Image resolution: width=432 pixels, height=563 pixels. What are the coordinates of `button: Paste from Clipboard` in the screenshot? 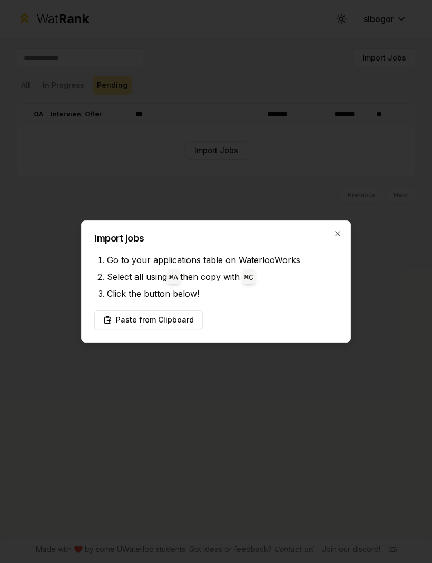 It's located at (148, 320).